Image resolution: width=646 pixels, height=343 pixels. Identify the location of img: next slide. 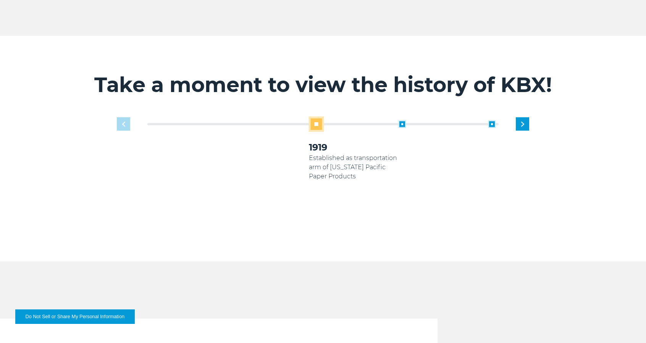
(523, 124).